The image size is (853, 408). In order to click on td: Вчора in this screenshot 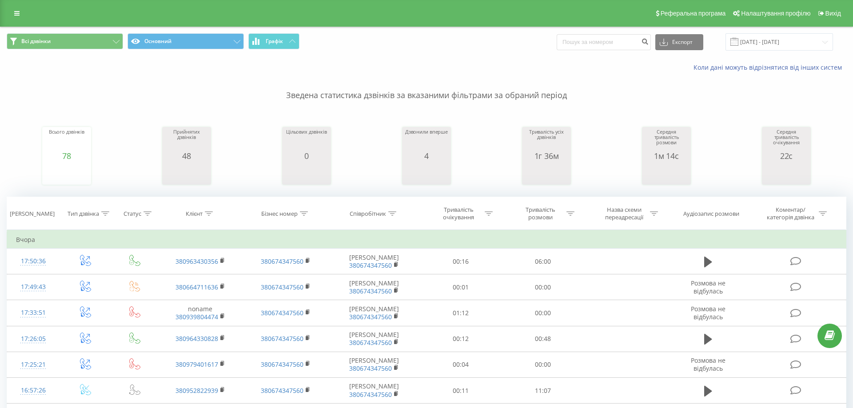, I will do `click(426, 240)`.